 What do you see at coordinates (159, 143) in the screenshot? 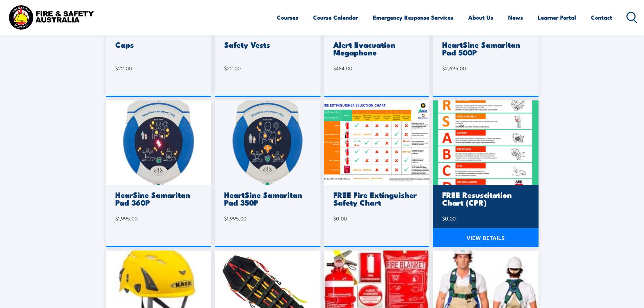
I see `a: 360.jpg` at bounding box center [159, 143].